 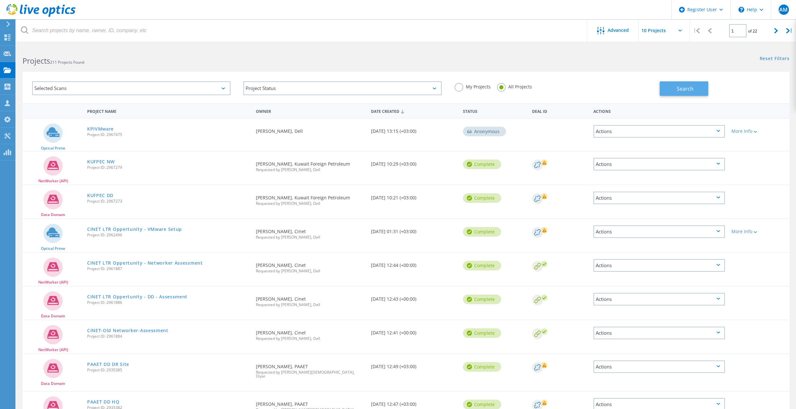 What do you see at coordinates (684, 88) in the screenshot?
I see `button: Search` at bounding box center [684, 88].